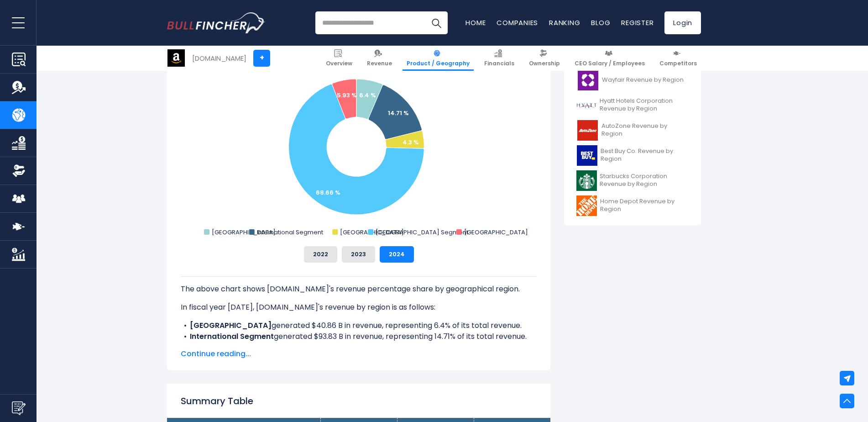  What do you see at coordinates (643, 80) in the screenshot?
I see `span: Wayfair Revenue by Region` at bounding box center [643, 80].